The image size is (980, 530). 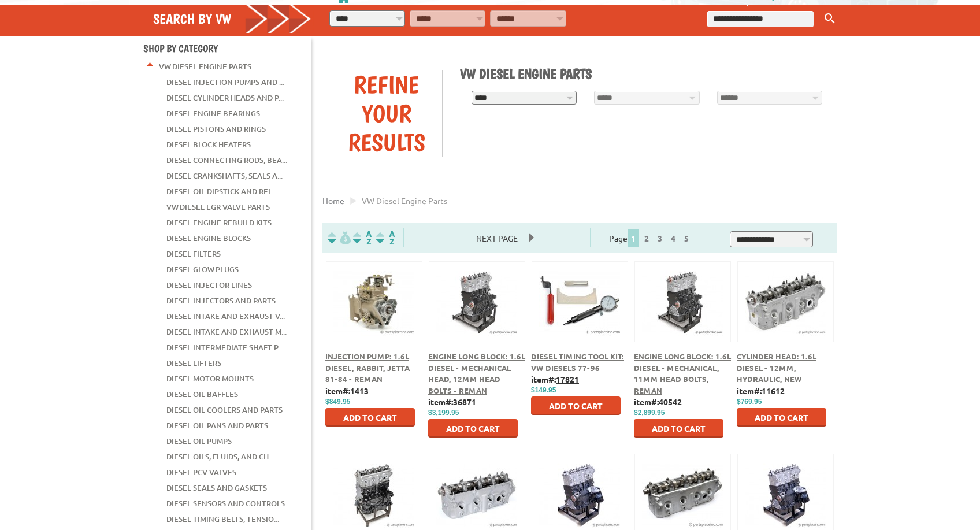 What do you see at coordinates (225, 82) in the screenshot?
I see `a: Diesel Injection Pumps and ...` at bounding box center [225, 82].